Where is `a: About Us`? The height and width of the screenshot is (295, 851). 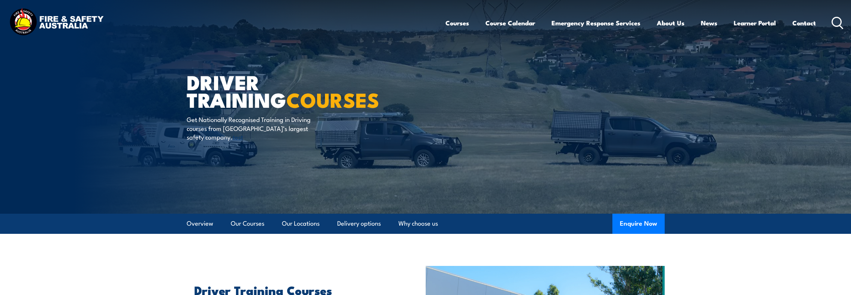
a: About Us is located at coordinates (671, 23).